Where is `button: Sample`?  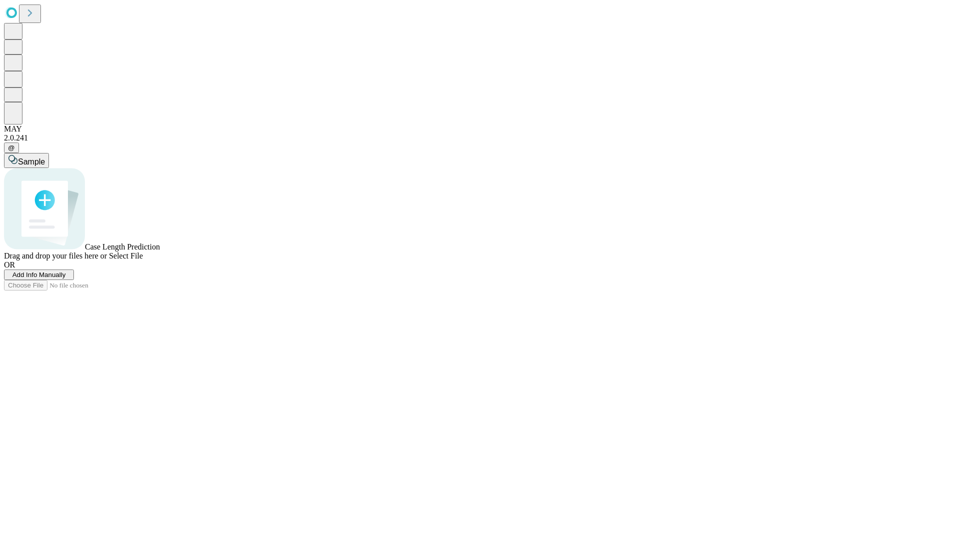 button: Sample is located at coordinates (26, 160).